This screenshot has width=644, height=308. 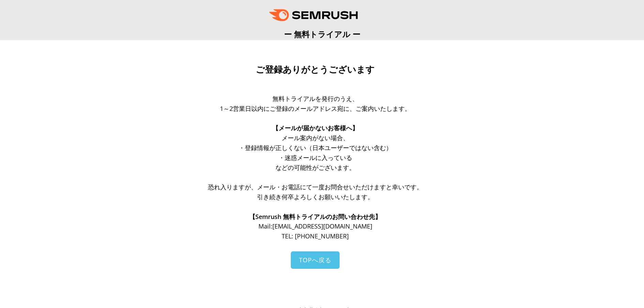 What do you see at coordinates (316, 158) in the screenshot?
I see `span: ・迷惑メールに入っている` at bounding box center [316, 158].